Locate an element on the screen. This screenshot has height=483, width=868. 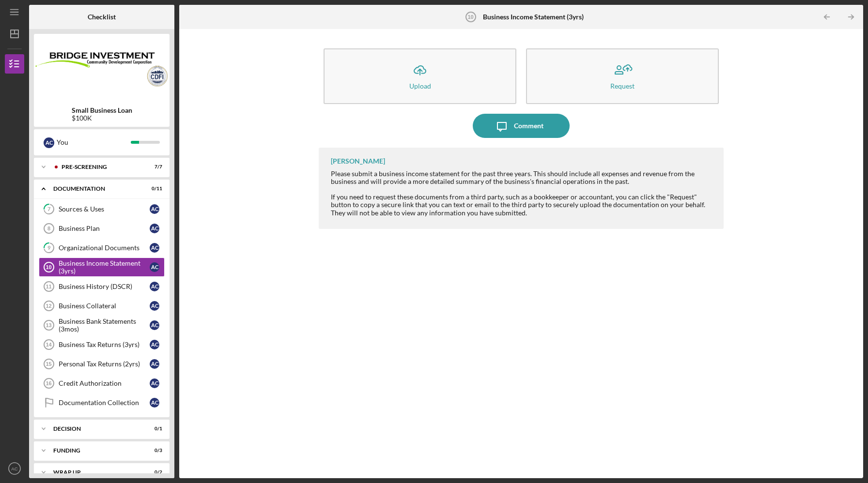
b: Small Business Loan is located at coordinates (102, 111).